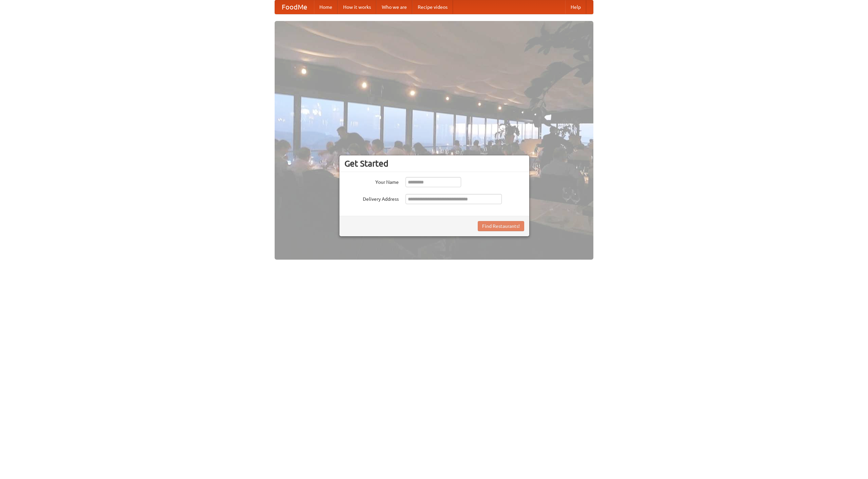 The image size is (868, 479). I want to click on label: Delivery Address, so click(371, 198).